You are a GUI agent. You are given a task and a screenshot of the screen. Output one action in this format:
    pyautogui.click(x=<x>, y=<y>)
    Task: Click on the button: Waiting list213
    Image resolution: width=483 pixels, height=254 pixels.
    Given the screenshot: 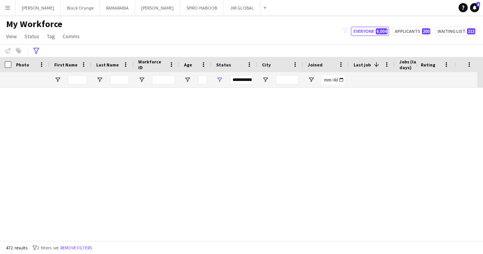 What is the action you would take?
    pyautogui.click(x=456, y=31)
    